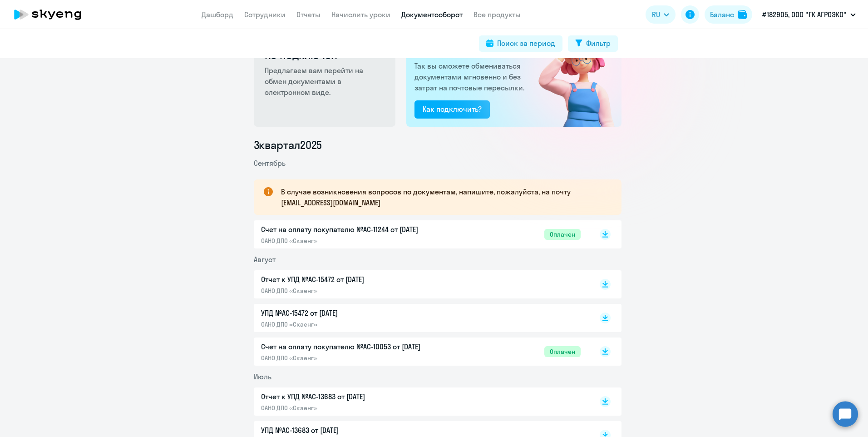  Describe the element at coordinates (325, 81) in the screenshot. I see `p: Предлагаем вам перейти на обмен документами в электронном виде.` at that location.